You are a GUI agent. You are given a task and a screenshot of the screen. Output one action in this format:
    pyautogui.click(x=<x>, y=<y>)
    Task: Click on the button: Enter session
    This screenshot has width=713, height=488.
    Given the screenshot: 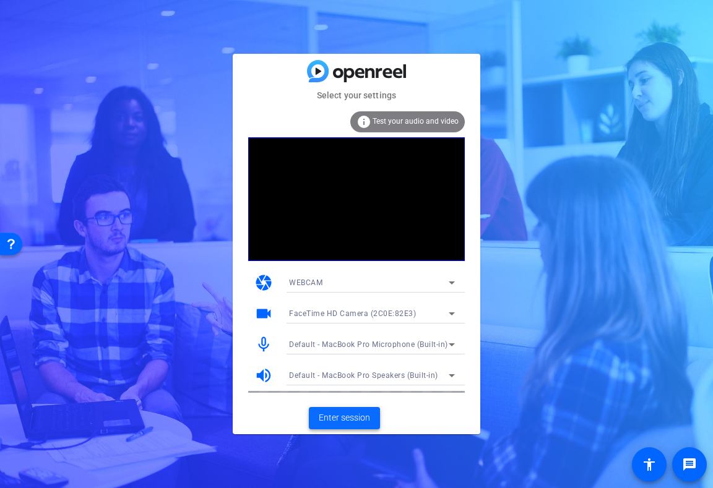 What is the action you would take?
    pyautogui.click(x=344, y=418)
    